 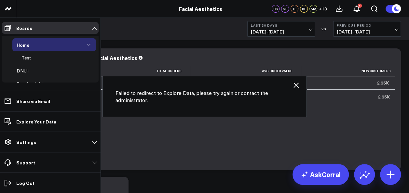 I want to click on a: AskCorral, so click(x=320, y=175).